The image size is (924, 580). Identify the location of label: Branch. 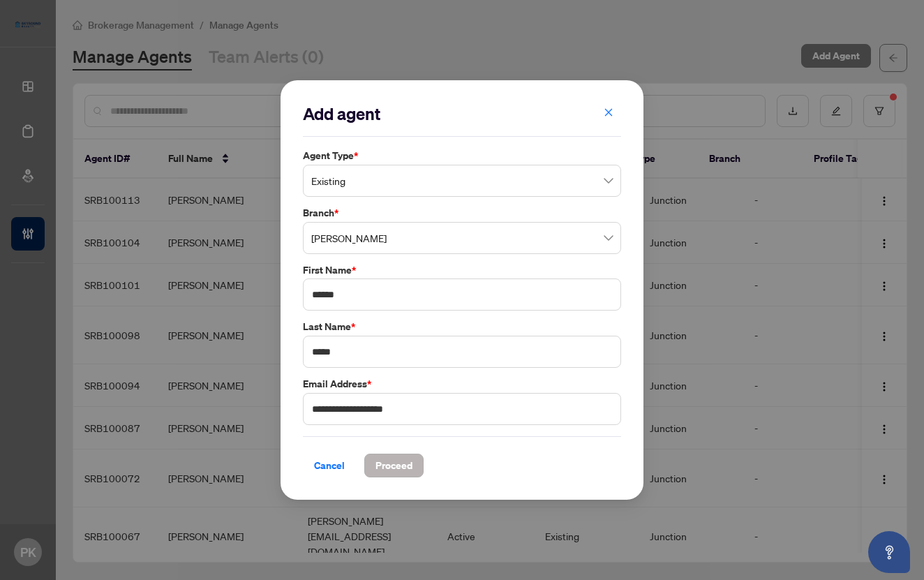
(462, 212).